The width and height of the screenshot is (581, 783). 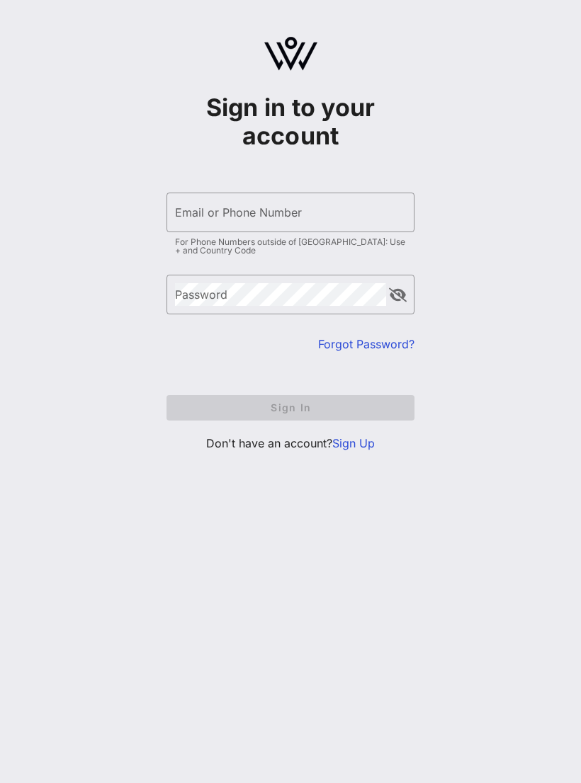 What do you see at coordinates (290, 443) in the screenshot?
I see `p: Don't have an account?` at bounding box center [290, 443].